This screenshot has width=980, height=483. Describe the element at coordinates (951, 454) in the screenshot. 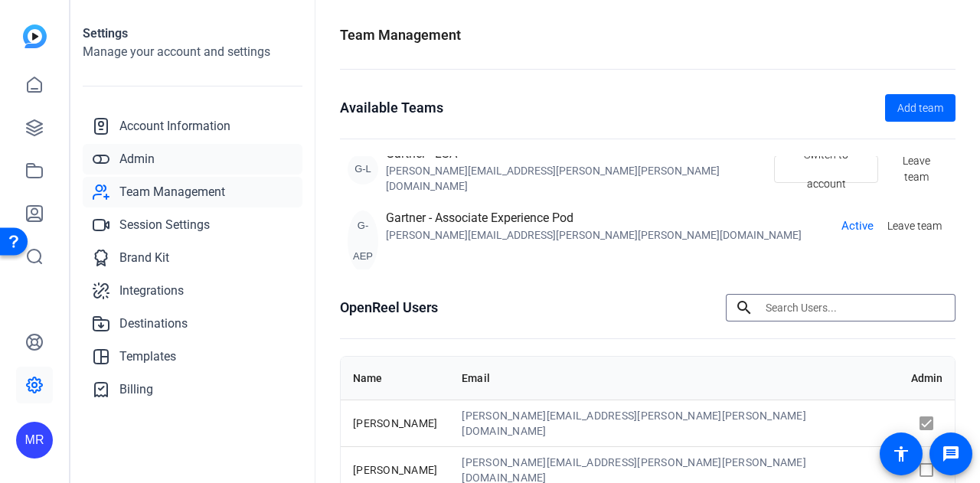

I see `mat-icon: message` at that location.